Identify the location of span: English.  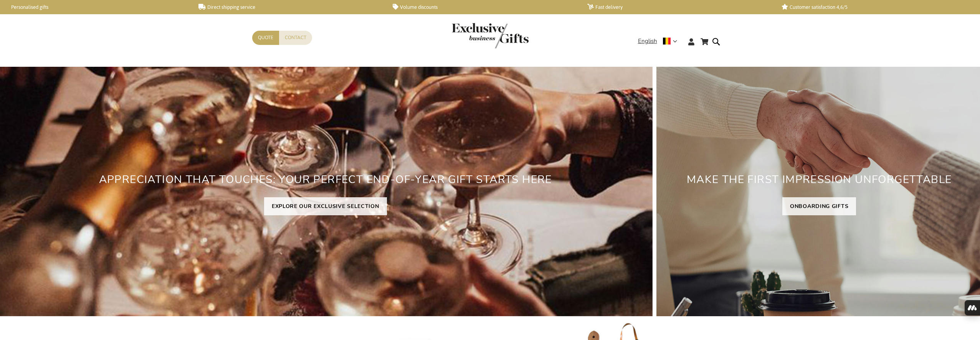
(647, 41).